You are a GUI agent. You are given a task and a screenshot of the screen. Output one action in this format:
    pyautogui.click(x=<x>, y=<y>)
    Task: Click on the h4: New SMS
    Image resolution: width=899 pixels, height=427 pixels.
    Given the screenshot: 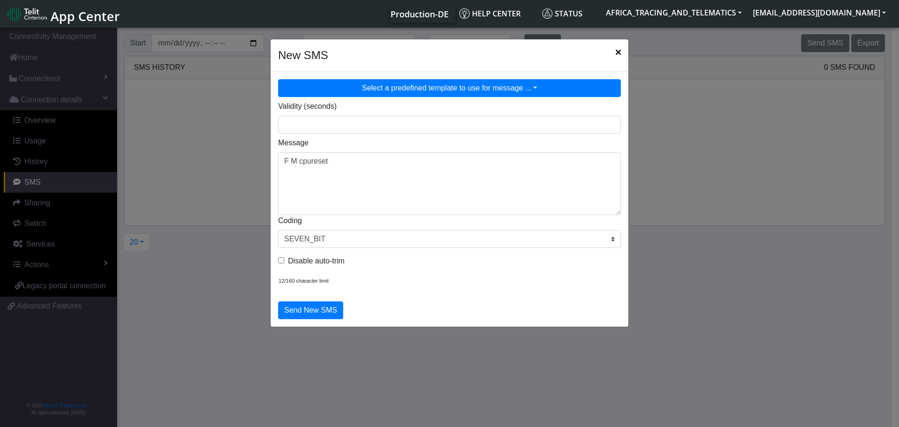 What is the action you would take?
    pyautogui.click(x=303, y=55)
    